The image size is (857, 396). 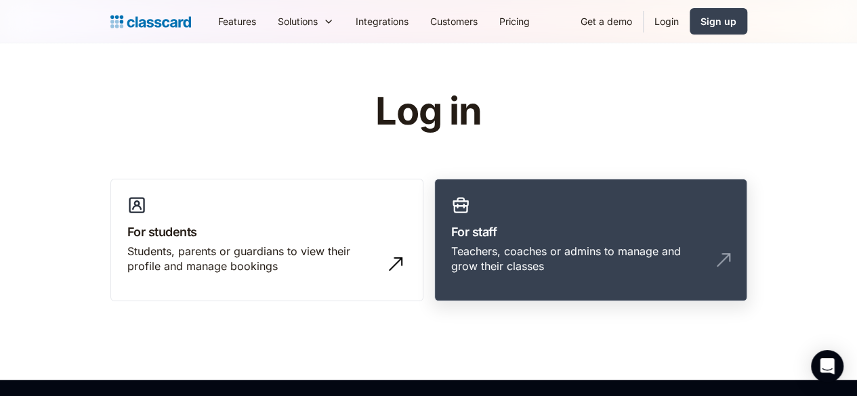 I want to click on a: Login, so click(x=667, y=21).